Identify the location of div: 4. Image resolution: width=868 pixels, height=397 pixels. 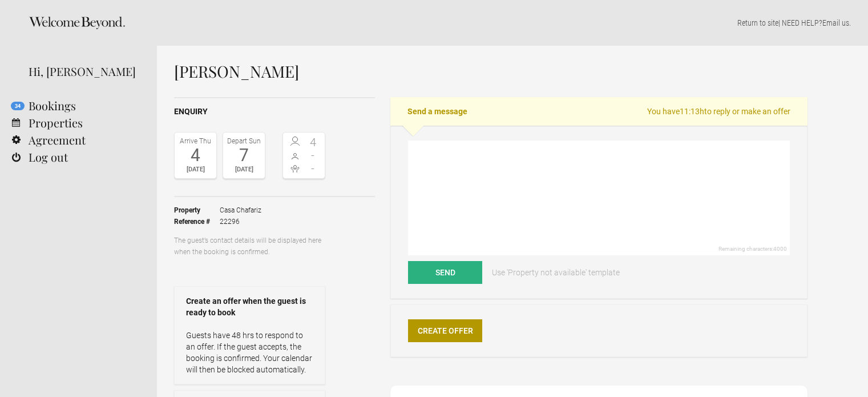
(195, 155).